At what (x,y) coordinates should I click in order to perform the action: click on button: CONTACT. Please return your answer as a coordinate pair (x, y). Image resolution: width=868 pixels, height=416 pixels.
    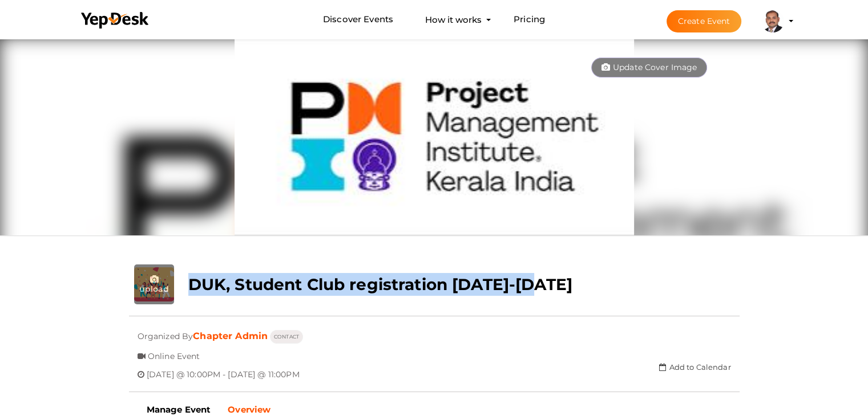
    Looking at the image, I should click on (286, 337).